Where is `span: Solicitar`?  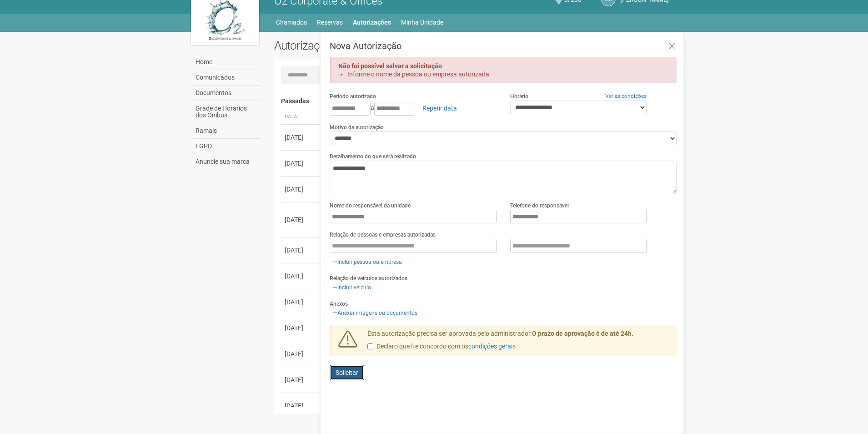 span: Solicitar is located at coordinates (347, 372).